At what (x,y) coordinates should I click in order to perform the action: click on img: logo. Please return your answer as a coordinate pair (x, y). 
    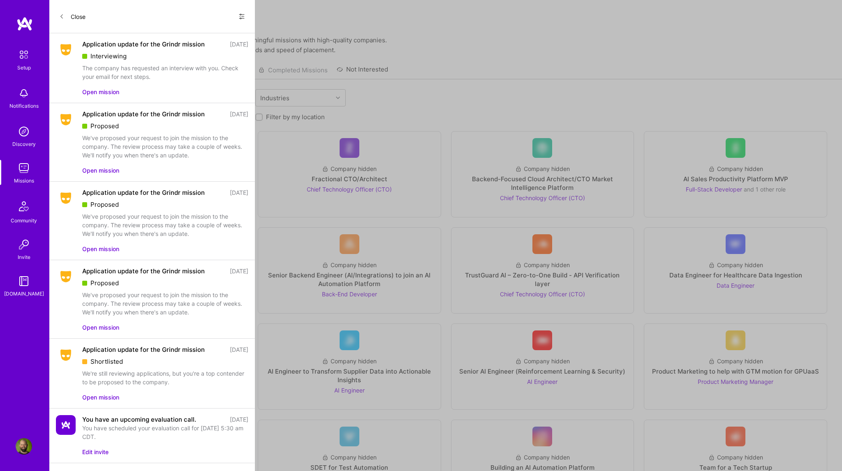
    Looking at the image, I should click on (25, 24).